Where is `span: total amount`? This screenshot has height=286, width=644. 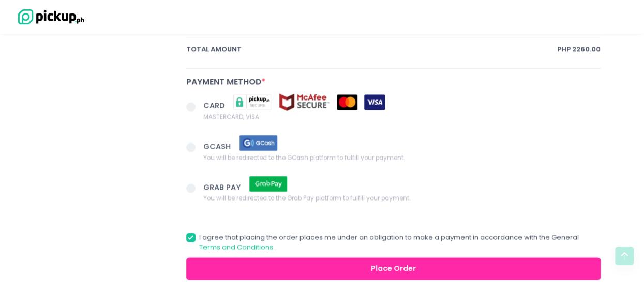
span: total amount is located at coordinates (372, 49).